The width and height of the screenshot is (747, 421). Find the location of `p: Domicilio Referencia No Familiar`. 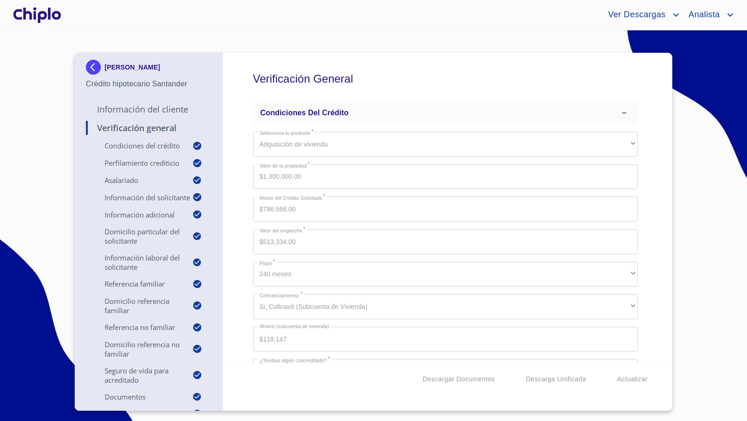

p: Domicilio Referencia No Familiar is located at coordinates (139, 349).